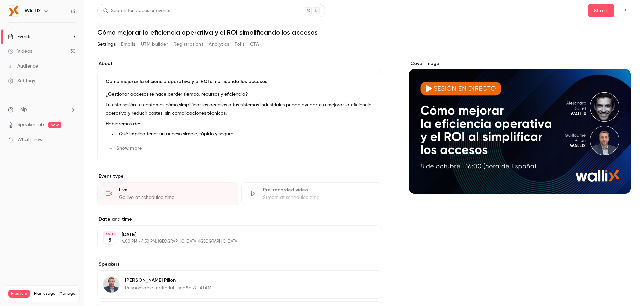  What do you see at coordinates (239, 124) in the screenshot?
I see `p: Hablaremos de:` at bounding box center [239, 124].